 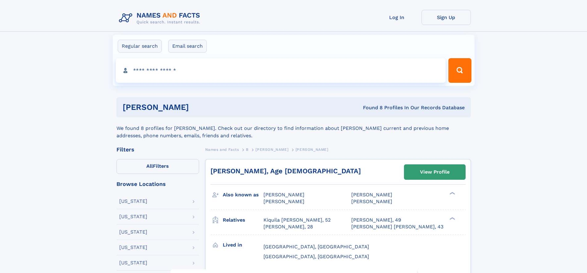 I want to click on h3: Lived in, so click(x=243, y=245).